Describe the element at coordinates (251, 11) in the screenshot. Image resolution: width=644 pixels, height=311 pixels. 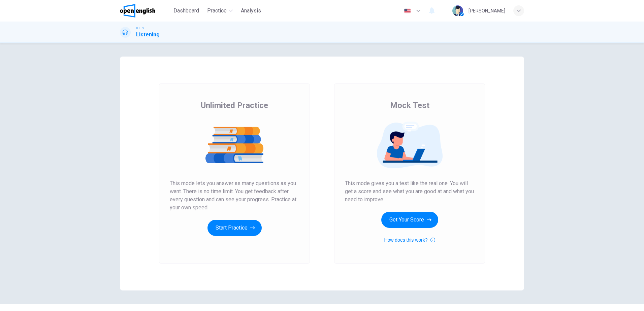
I see `span: Analysis` at that location.